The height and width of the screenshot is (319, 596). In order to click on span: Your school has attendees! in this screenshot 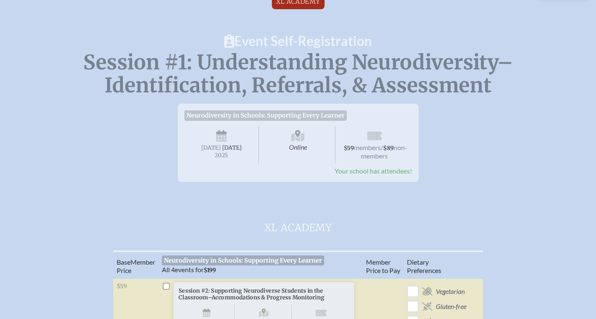, I will do `click(373, 171)`.